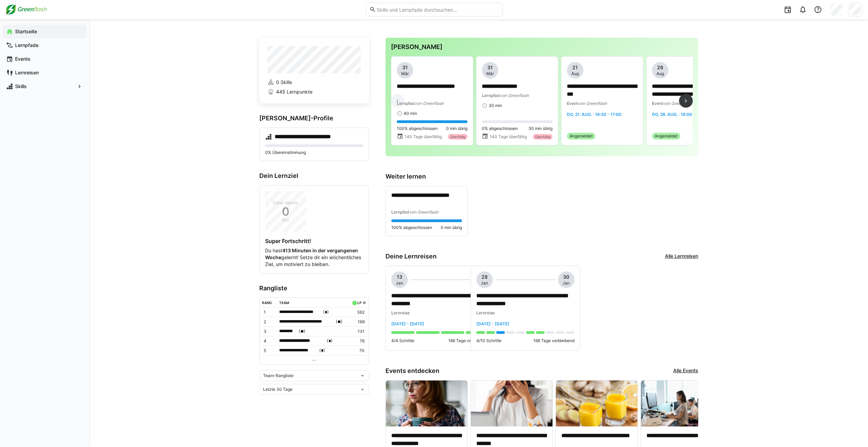 The height and width of the screenshot is (447, 868). Describe the element at coordinates (314, 241) in the screenshot. I see `h4: Super Fortschritt!` at that location.